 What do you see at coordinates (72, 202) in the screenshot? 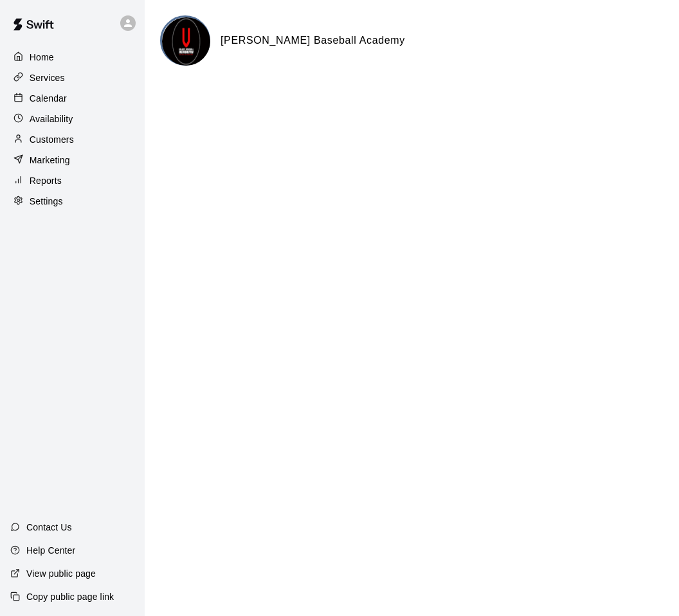
I see `div: Settings` at bounding box center [72, 202].